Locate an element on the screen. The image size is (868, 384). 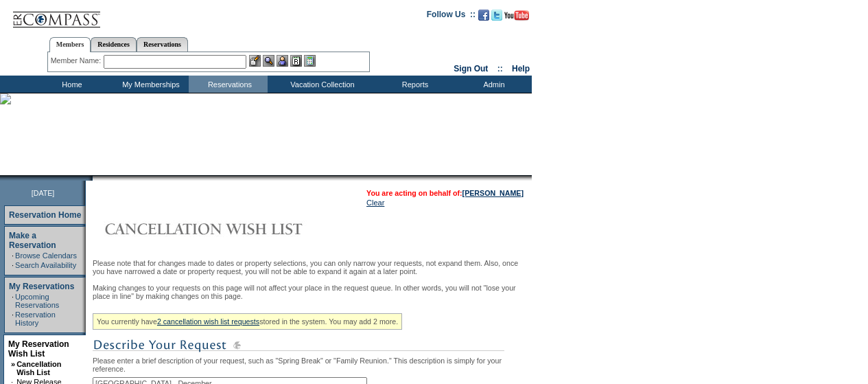
td: Reports is located at coordinates (413, 84).